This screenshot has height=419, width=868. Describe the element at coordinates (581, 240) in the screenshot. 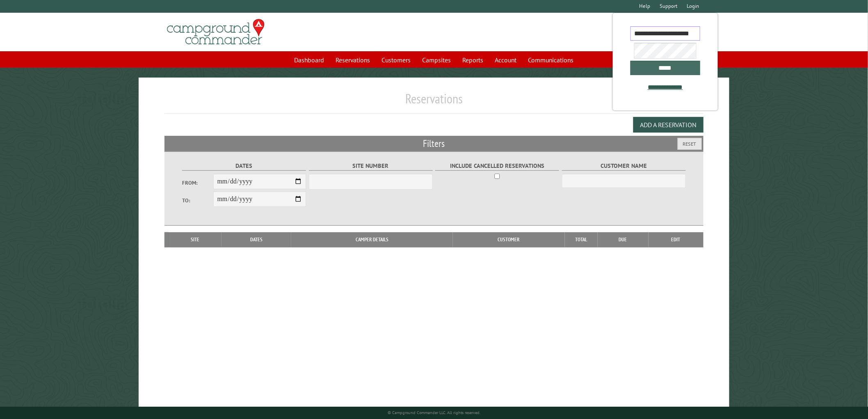

I see `th: Total` at that location.